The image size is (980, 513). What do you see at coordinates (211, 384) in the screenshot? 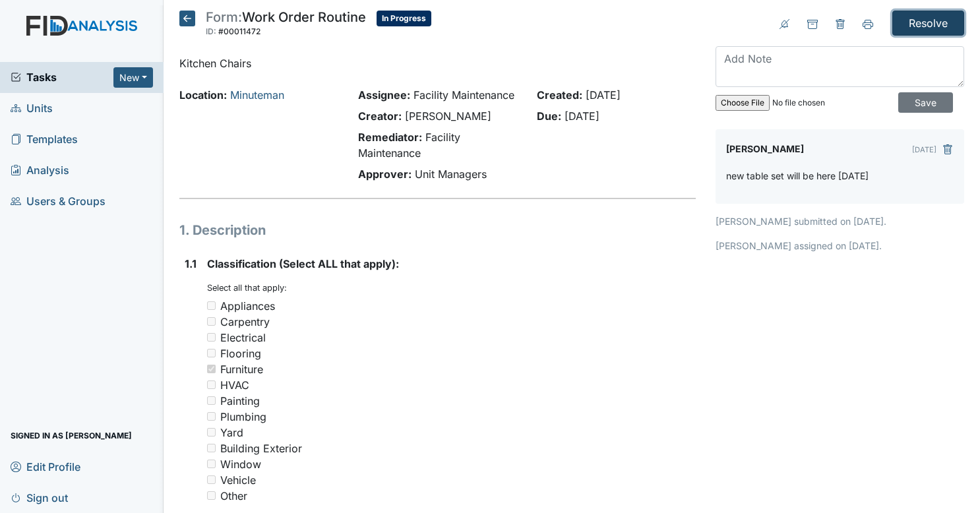
I see `input: HVAC` at bounding box center [211, 384].